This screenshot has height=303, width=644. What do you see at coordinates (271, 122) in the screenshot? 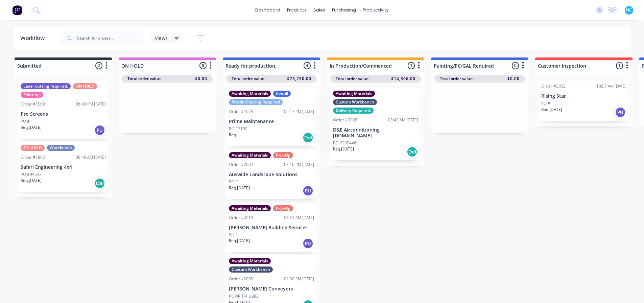
I see `p: Prime Maintenance` at bounding box center [271, 122].